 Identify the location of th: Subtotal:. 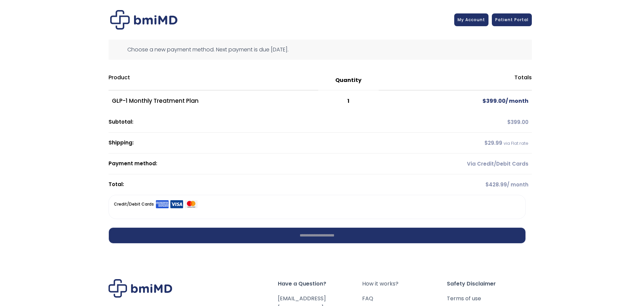
(243, 122).